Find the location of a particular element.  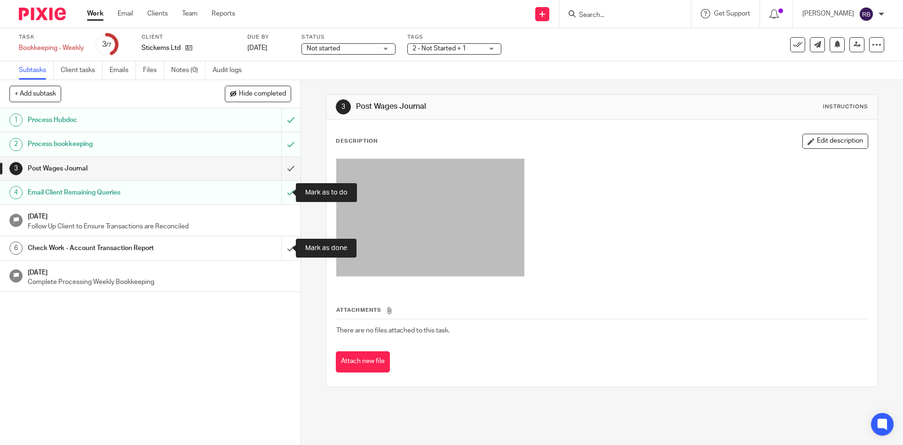

a: Subtasks is located at coordinates (36, 70).